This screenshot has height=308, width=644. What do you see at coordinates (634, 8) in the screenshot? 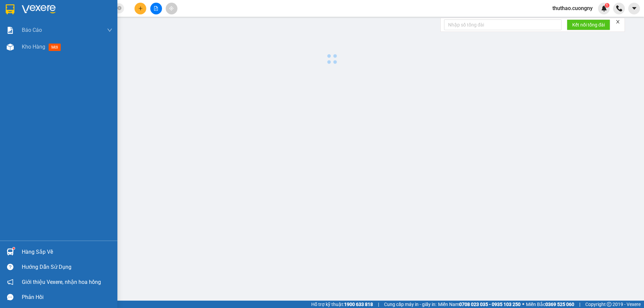
I see `span: caret-down` at bounding box center [634, 8].